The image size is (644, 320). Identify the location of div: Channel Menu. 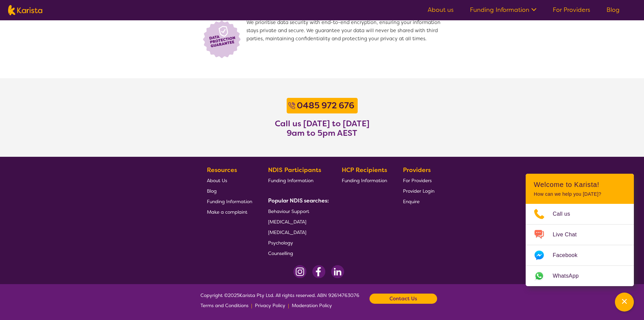
(580, 230).